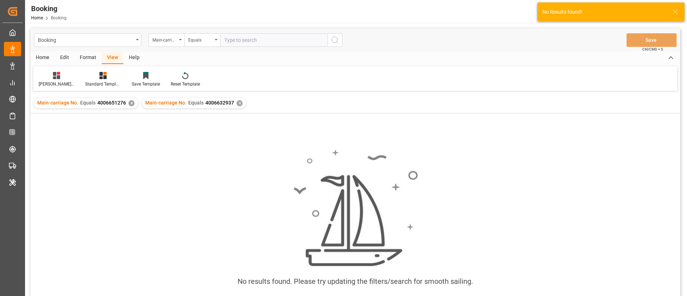  Describe the element at coordinates (88, 58) in the screenshot. I see `div: Format` at that location.